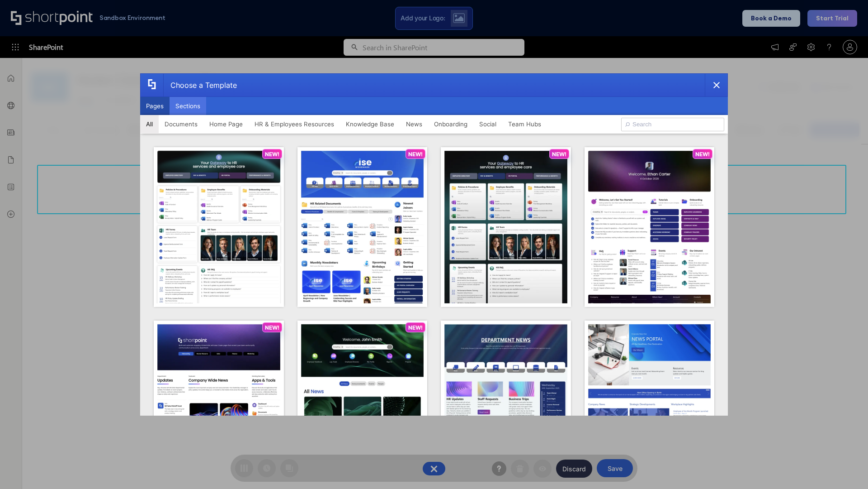 The height and width of the screenshot is (489, 868). I want to click on button: Knowledge Base, so click(370, 124).